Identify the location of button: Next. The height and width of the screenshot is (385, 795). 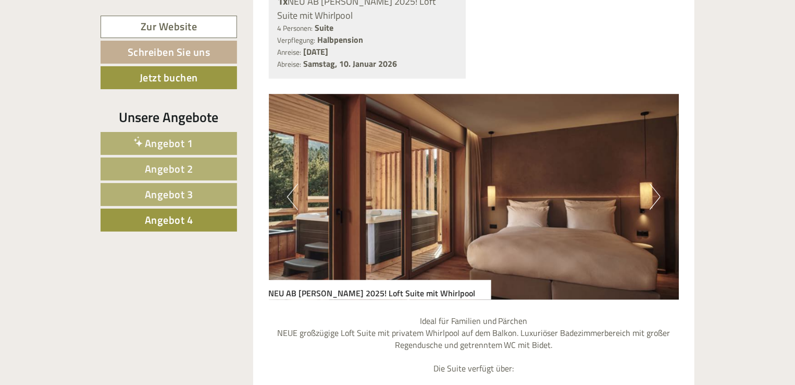
(655, 197).